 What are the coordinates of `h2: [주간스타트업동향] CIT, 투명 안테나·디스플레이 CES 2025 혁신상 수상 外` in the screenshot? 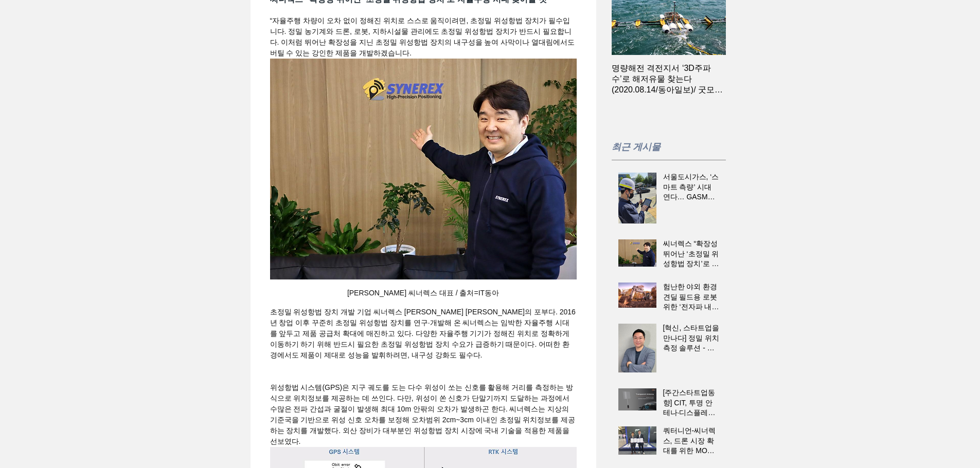 It's located at (692, 403).